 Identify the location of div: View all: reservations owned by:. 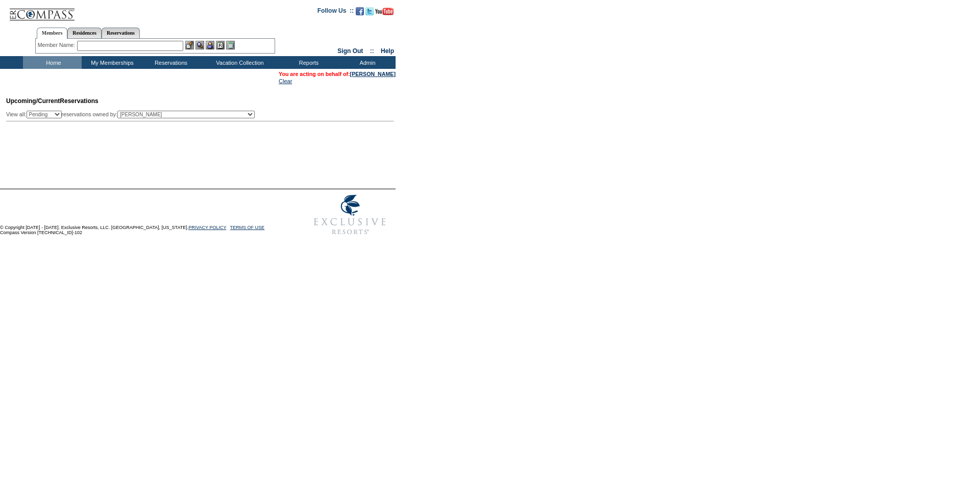
(133, 114).